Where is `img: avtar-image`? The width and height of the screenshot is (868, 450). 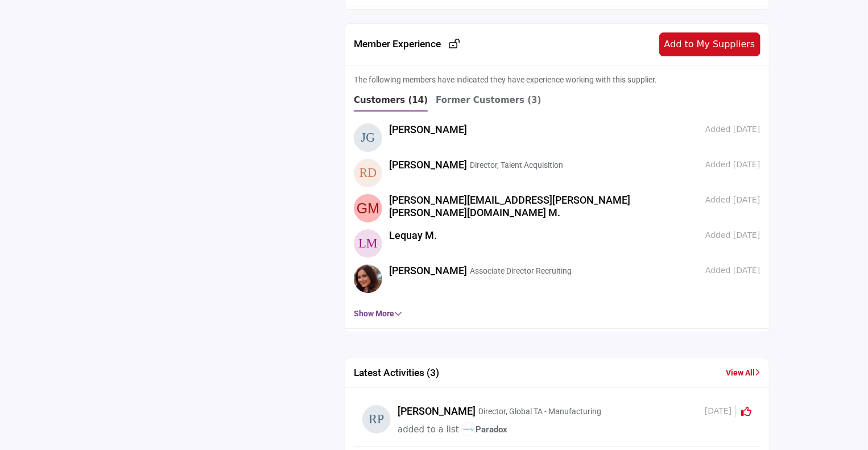 img: avtar-image is located at coordinates (376, 419).